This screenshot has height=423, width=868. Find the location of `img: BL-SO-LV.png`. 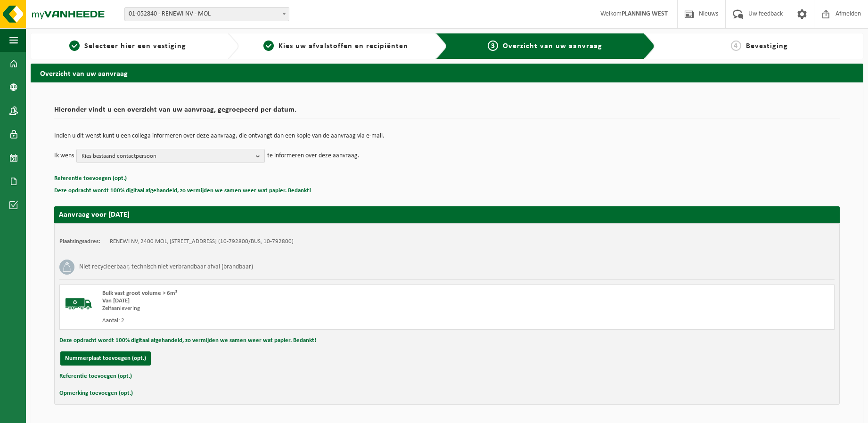

img: BL-SO-LV.png is located at coordinates (79, 304).